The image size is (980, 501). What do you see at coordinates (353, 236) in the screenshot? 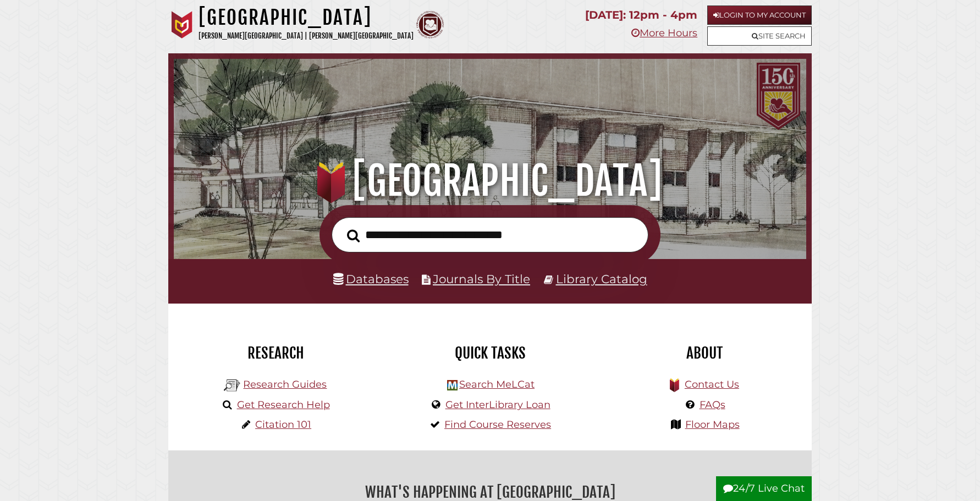
I see `button: Search` at bounding box center [353, 236].